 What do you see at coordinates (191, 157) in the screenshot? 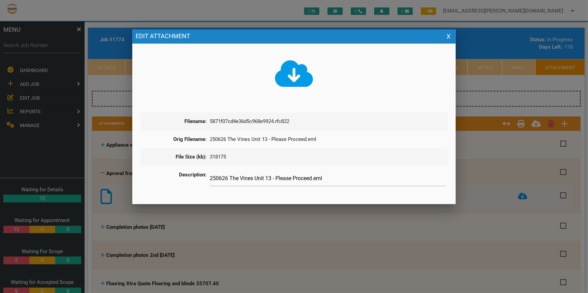
I see `b: File Size (kb):` at bounding box center [191, 157].